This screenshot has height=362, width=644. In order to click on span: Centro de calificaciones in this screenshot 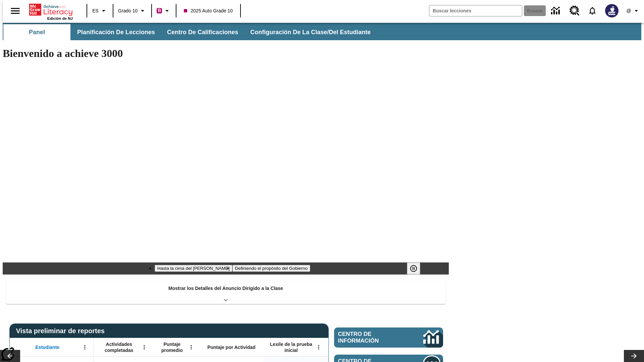, I will do `click(202, 32)`.